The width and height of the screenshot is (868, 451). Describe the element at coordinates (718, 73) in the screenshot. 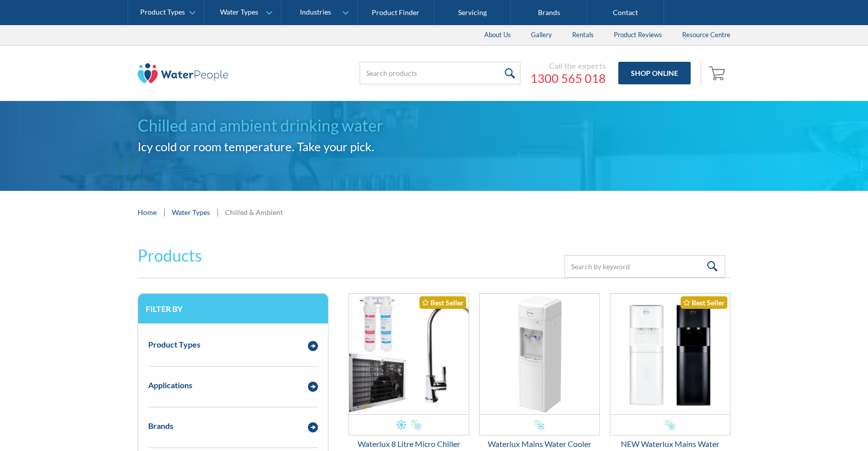

I see `img: shopping cart` at that location.